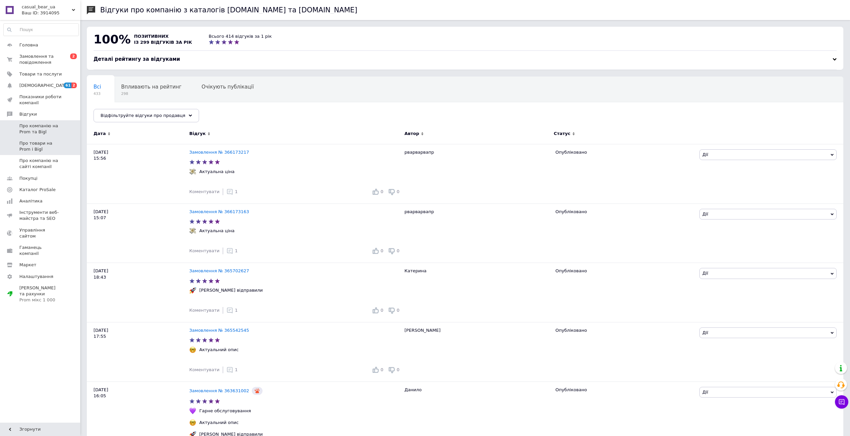 The height and width of the screenshot is (436, 850). Describe the element at coordinates (219, 271) in the screenshot. I see `a: Замовлення № 365702627` at that location.